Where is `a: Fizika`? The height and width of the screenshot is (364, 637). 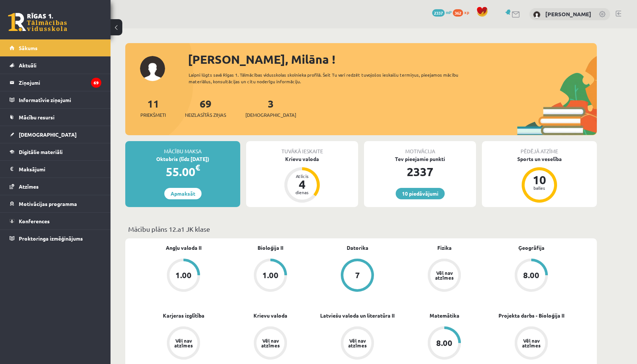 a: Fizika is located at coordinates (444, 248).